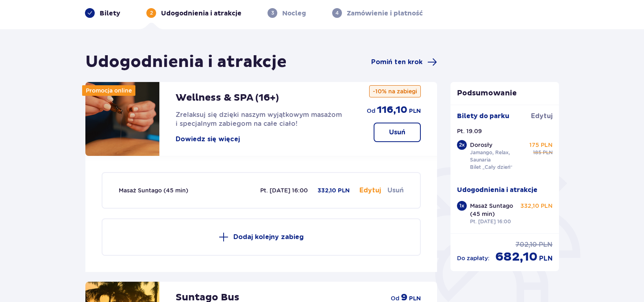 The width and height of the screenshot is (644, 302). What do you see at coordinates (542, 116) in the screenshot?
I see `span: Edytuj` at bounding box center [542, 116].